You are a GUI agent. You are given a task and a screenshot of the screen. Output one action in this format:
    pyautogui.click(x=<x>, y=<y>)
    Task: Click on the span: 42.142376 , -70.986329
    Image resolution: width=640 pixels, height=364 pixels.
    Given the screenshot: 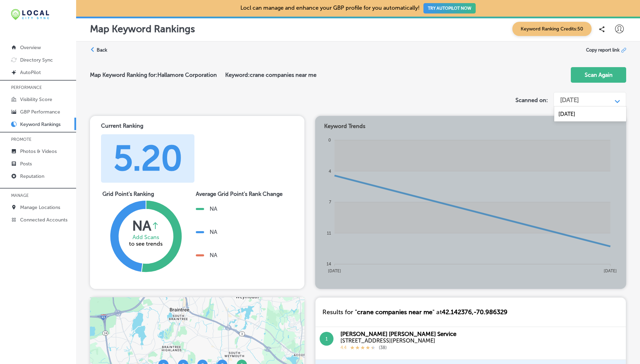 What is the action you would take?
    pyautogui.click(x=475, y=312)
    